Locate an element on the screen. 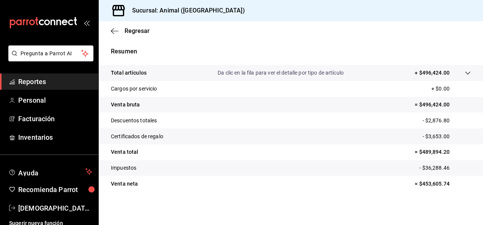  p: + $0.00 is located at coordinates (451, 89).